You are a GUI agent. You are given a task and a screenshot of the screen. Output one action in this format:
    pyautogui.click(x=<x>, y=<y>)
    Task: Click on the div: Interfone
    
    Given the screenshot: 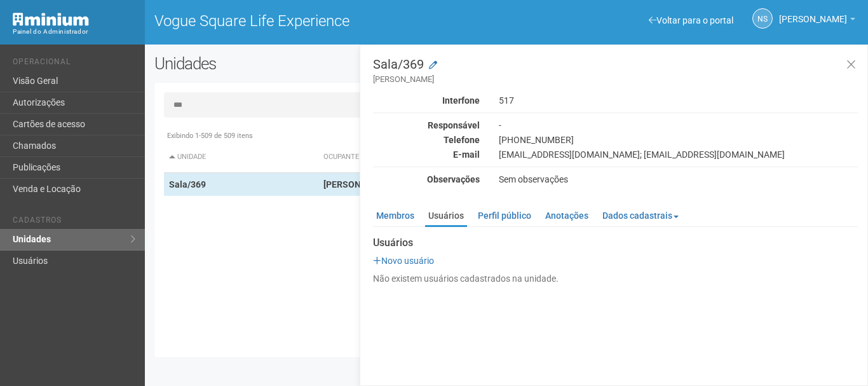 What is the action you would take?
    pyautogui.click(x=427, y=101)
    